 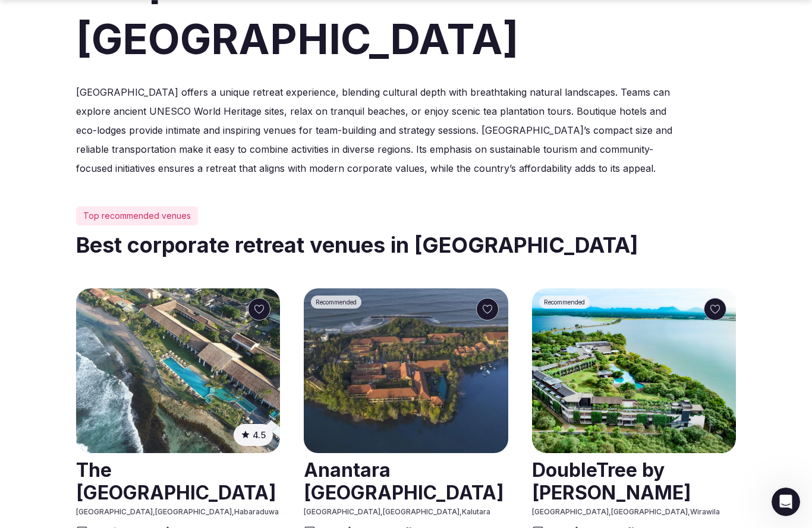 I want to click on div: Top recommended venues, so click(x=137, y=216).